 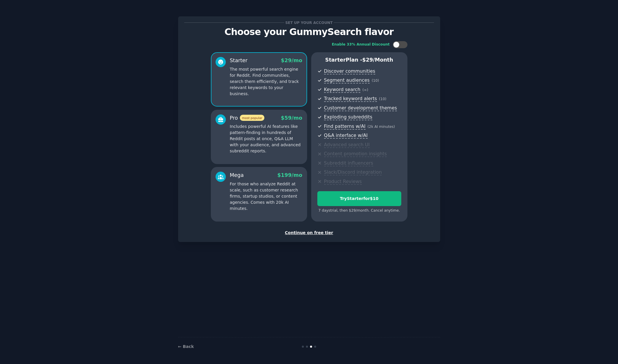 What do you see at coordinates (359, 60) in the screenshot?
I see `p: Starter Plan -` at bounding box center [359, 60].